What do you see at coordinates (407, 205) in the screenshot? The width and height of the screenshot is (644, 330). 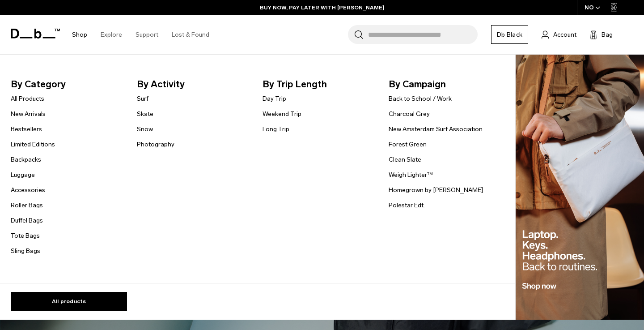 I see `a: Polestar Edt.` at bounding box center [407, 205].